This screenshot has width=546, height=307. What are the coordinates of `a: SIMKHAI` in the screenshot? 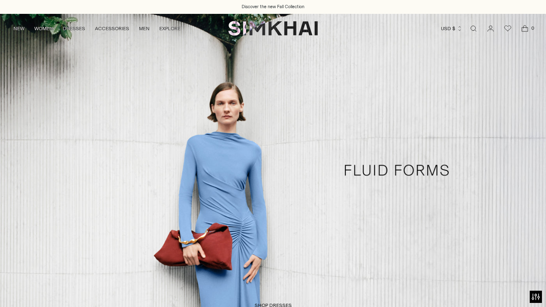 It's located at (273, 28).